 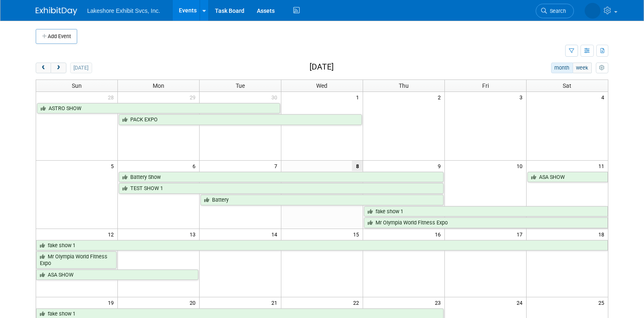 I want to click on a: Battery Show, so click(x=281, y=177).